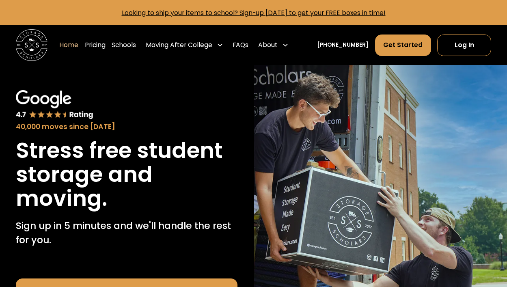 This screenshot has height=287, width=507. What do you see at coordinates (464, 45) in the screenshot?
I see `a: Log In` at bounding box center [464, 45].